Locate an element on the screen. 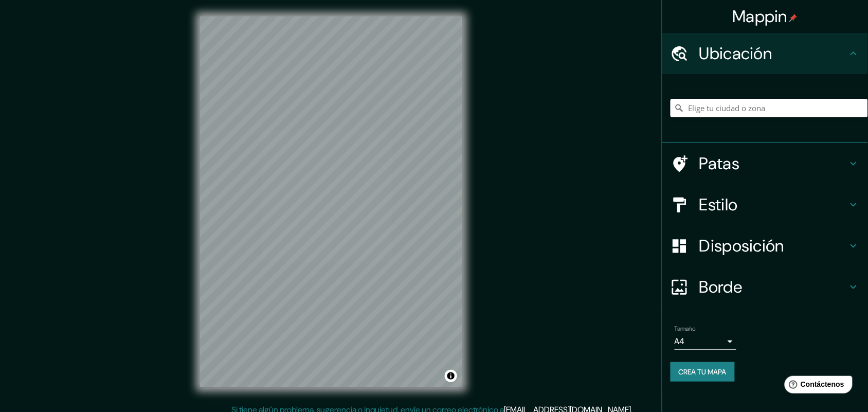 The width and height of the screenshot is (868, 412). font: Disposición is located at coordinates (741, 246).